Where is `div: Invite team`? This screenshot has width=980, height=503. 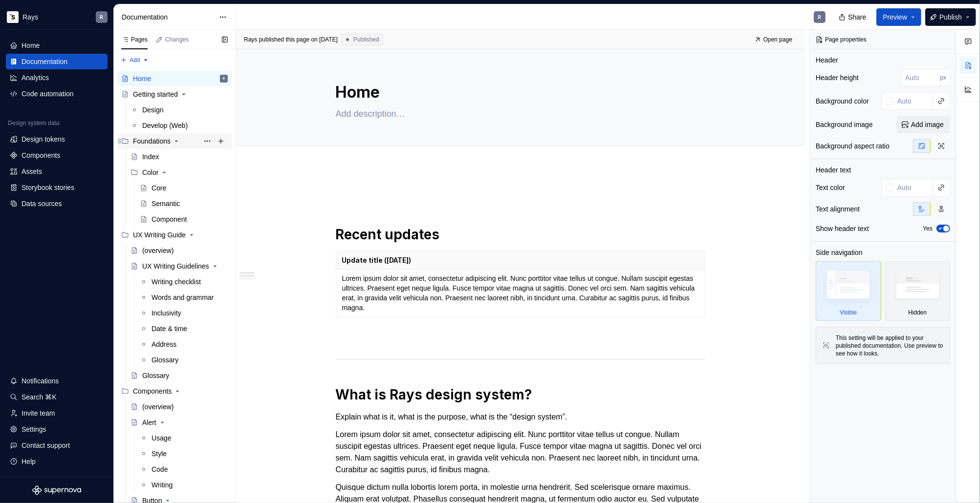
div: Invite team is located at coordinates (38, 413).